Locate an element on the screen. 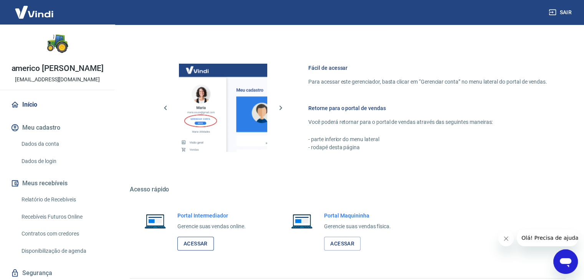 The width and height of the screenshot is (584, 280). button: Meus recebíveis is located at coordinates (57, 184).